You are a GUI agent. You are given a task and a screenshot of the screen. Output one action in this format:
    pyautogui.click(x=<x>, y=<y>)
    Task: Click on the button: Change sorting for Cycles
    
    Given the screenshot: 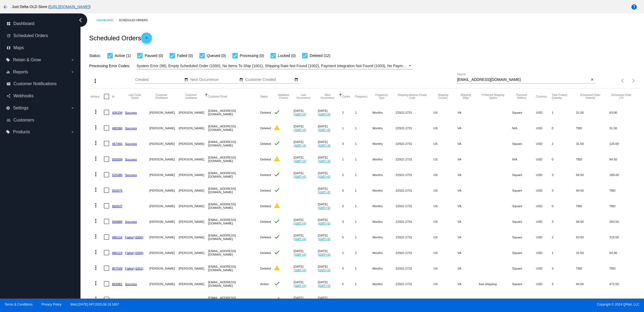 What is the action you would take?
    pyautogui.click(x=346, y=96)
    